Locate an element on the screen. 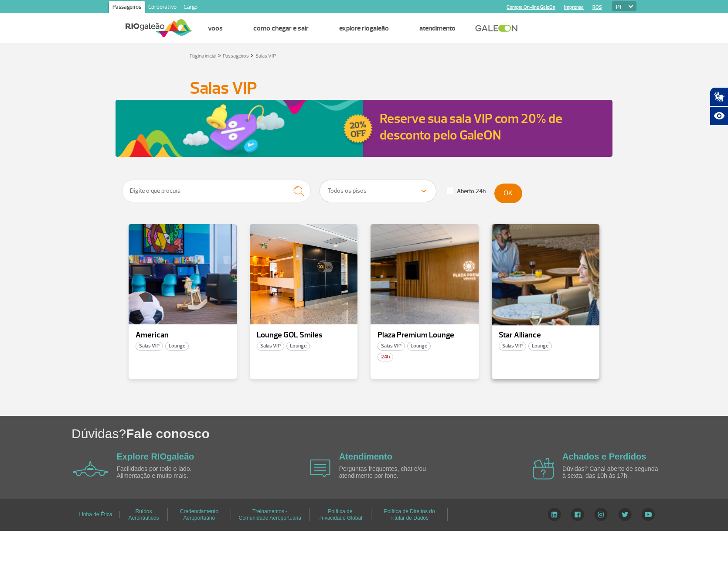 Image resolution: width=728 pixels, height=572 pixels. p: Perguntas frequentes, chat e/ou atendimento por fone. is located at coordinates (389, 473).